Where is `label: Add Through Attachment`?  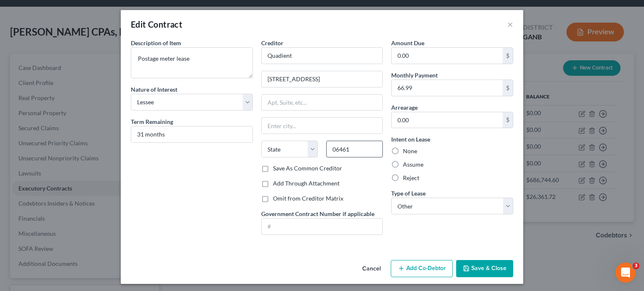
label: Add Through Attachment is located at coordinates (306, 184).